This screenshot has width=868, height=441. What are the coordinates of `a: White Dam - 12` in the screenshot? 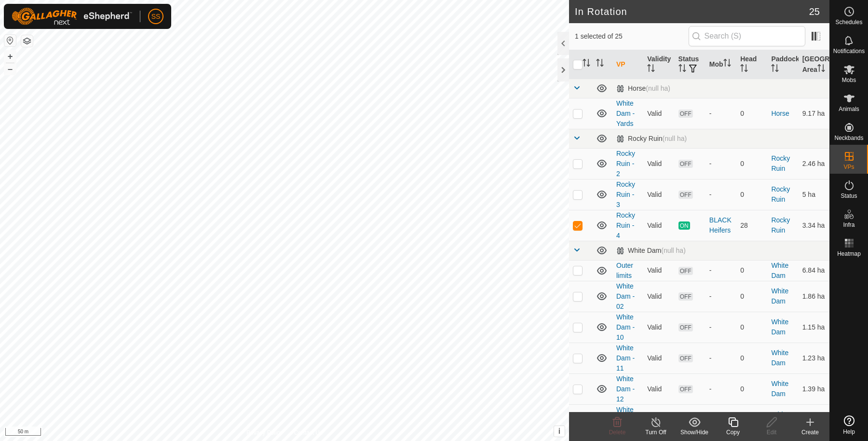 It's located at (625, 388).